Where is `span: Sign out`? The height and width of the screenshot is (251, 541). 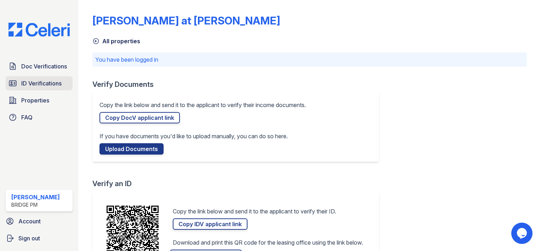
span: Sign out is located at coordinates (29, 238).